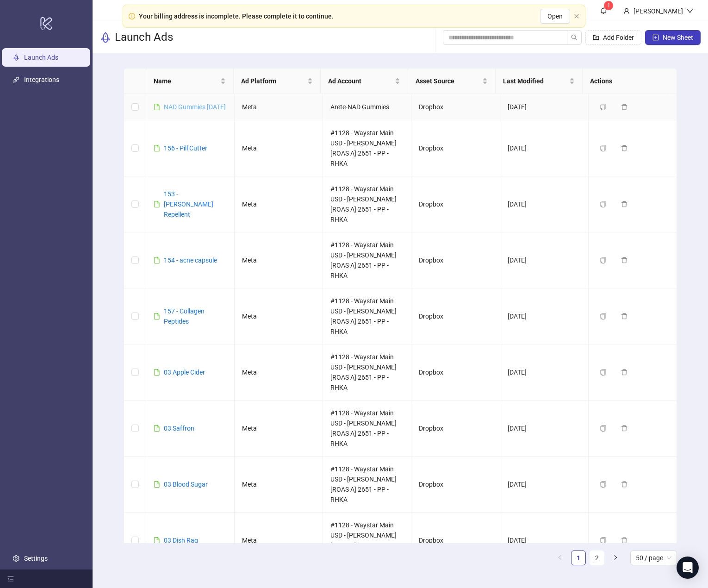  I want to click on span: folder-add, so click(596, 37).